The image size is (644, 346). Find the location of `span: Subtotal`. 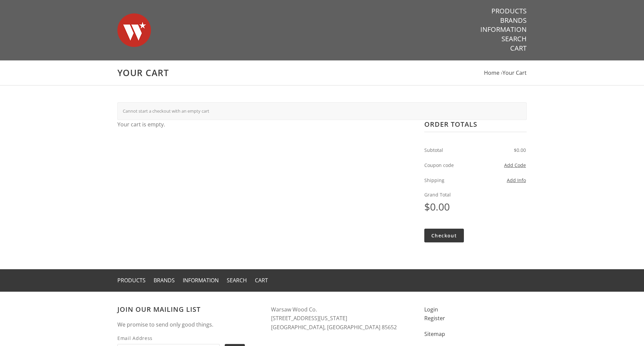

span: Subtotal is located at coordinates (449, 150).